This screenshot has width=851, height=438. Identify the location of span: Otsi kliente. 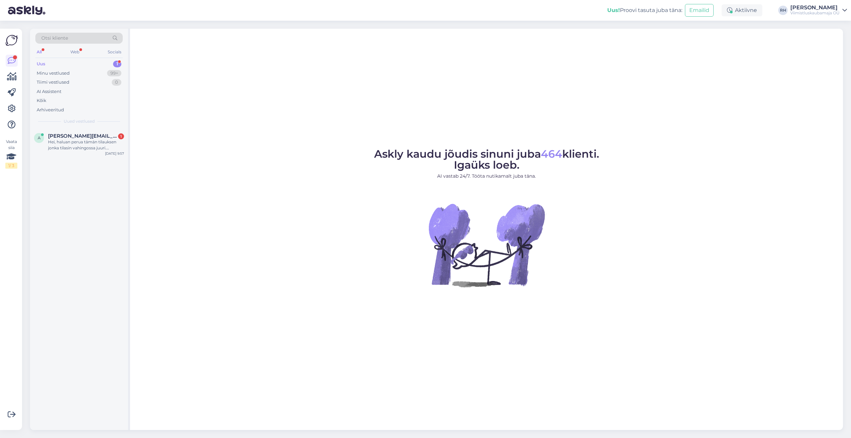
(55, 38).